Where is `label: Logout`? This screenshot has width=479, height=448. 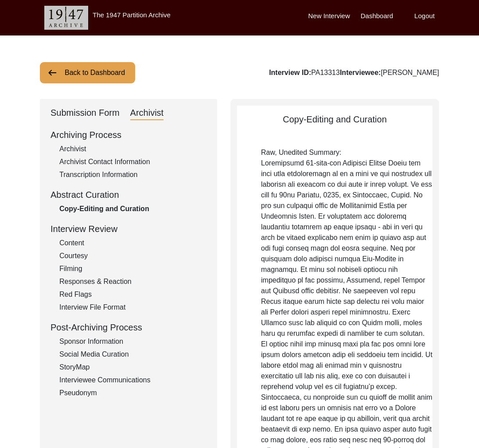 label: Logout is located at coordinates (425, 16).